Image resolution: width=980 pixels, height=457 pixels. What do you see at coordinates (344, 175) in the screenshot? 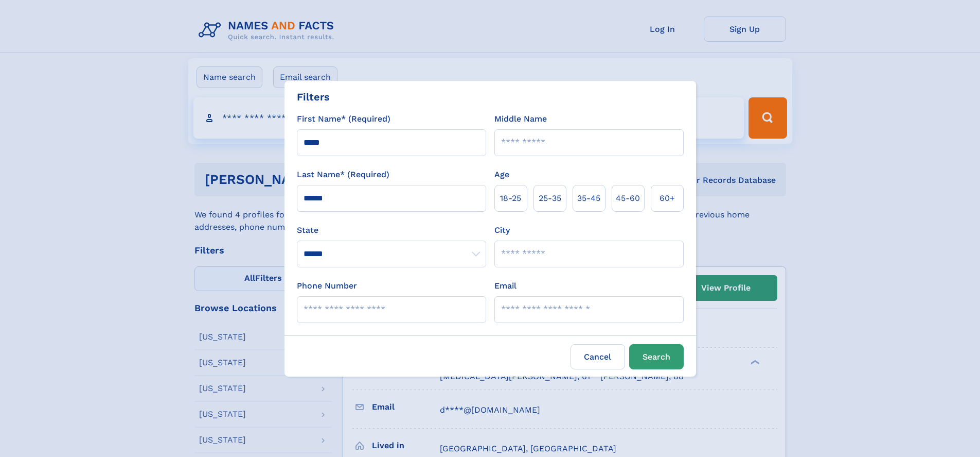
I see `label: Last Name* (Required)` at bounding box center [344, 175].